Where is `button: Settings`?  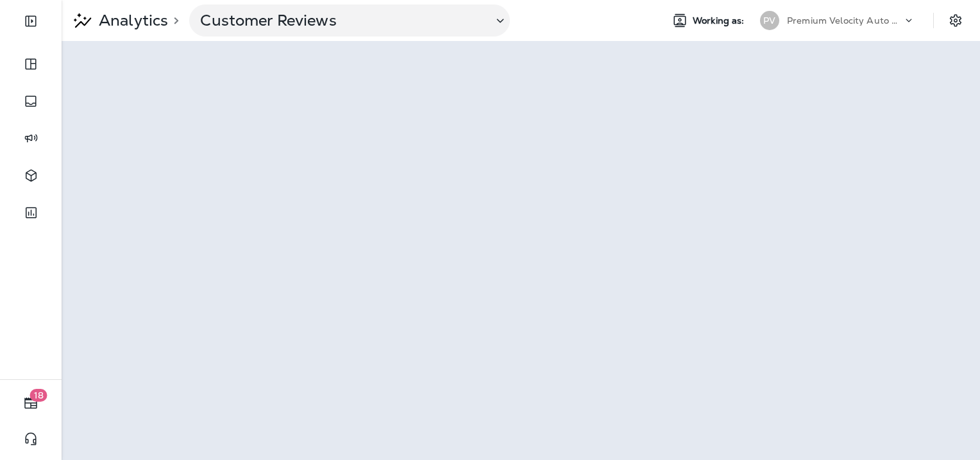 button: Settings is located at coordinates (956, 20).